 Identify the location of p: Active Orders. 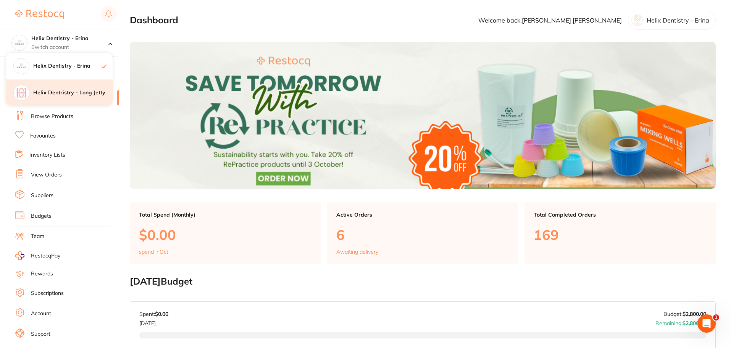
(423, 215).